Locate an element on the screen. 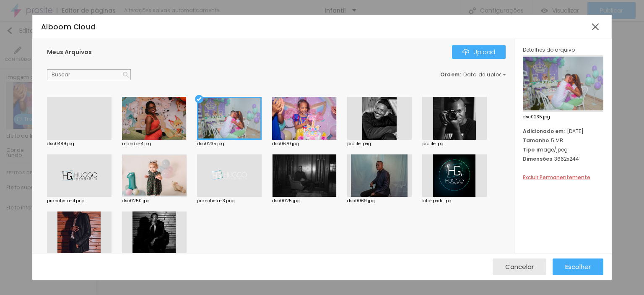 Image resolution: width=644 pixels, height=295 pixels. div: mandp-4.jpg is located at coordinates (154, 144).